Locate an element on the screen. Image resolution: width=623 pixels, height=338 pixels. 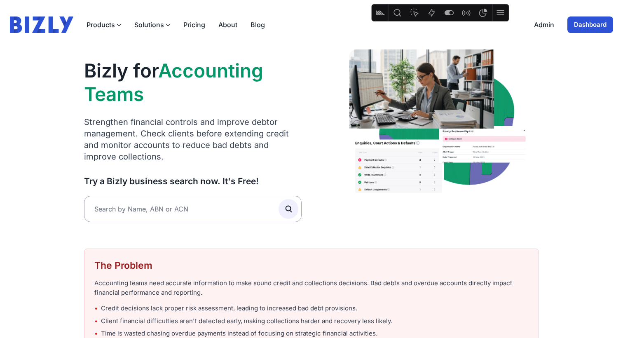
h2: The Problem is located at coordinates (312, 266).